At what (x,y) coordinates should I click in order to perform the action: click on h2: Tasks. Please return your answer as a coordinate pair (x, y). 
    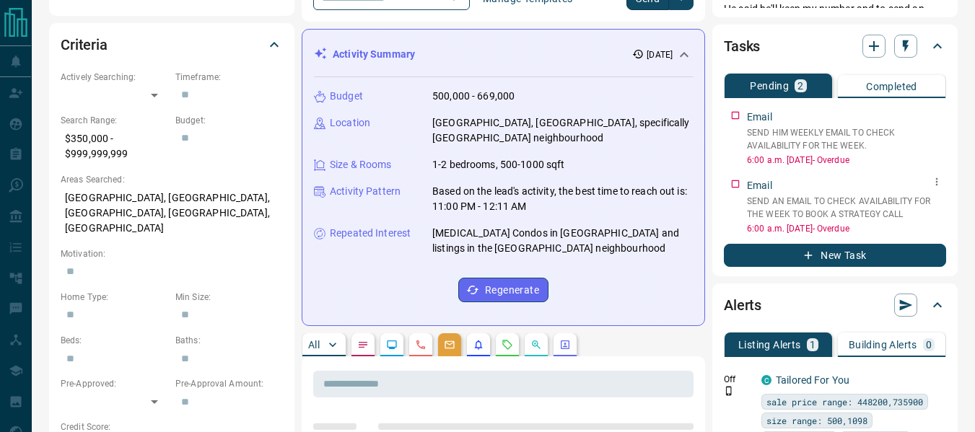
    Looking at the image, I should click on (742, 46).